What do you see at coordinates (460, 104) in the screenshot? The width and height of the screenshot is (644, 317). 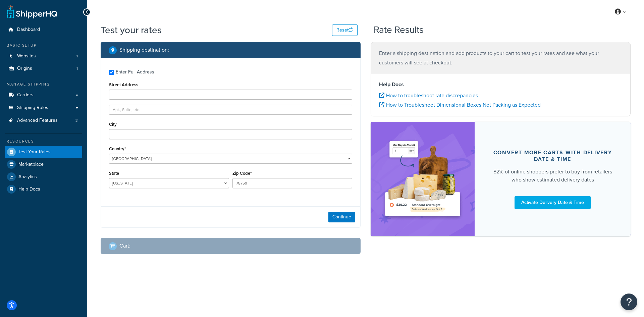 I see `a: How to Troubleshoot Dimensional Boxes Not Packing as Expected` at bounding box center [460, 104].